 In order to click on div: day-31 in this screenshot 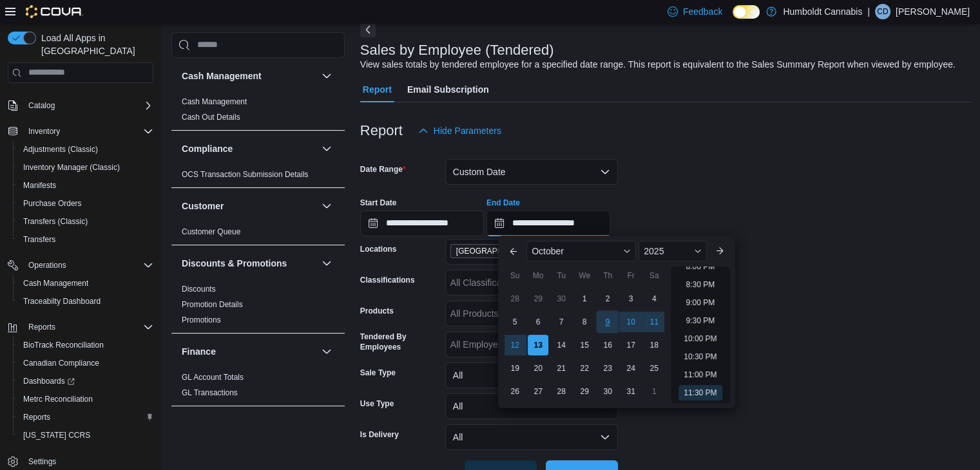, I will do `click(631, 391)`.